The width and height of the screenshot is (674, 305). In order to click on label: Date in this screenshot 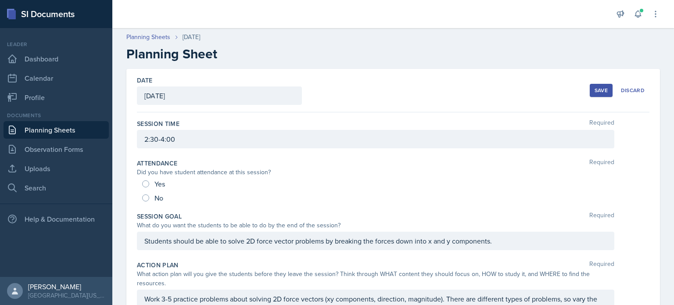, I will do `click(144, 80)`.